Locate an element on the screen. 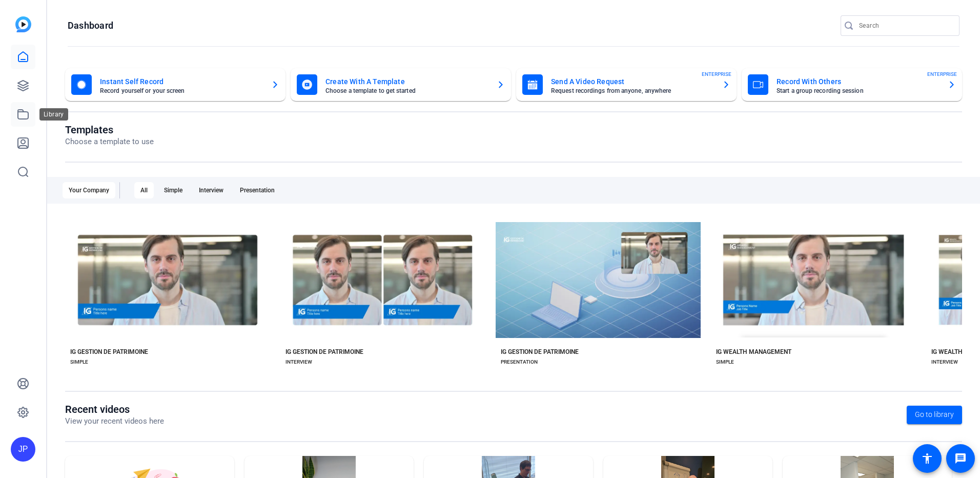  mat-card-title: Record With Others is located at coordinates (858, 82).